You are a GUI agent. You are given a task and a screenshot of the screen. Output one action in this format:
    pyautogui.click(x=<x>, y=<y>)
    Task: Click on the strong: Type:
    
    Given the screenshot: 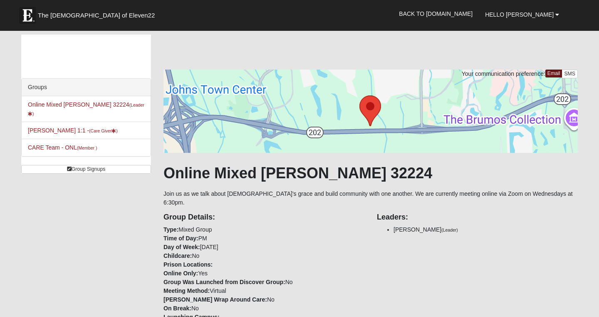 What is the action you would take?
    pyautogui.click(x=171, y=229)
    